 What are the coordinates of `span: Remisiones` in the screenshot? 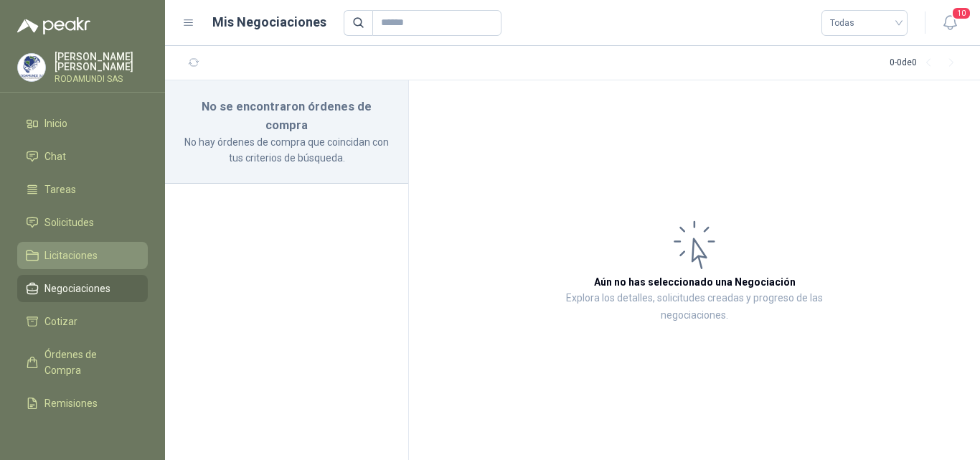 It's located at (71, 404).